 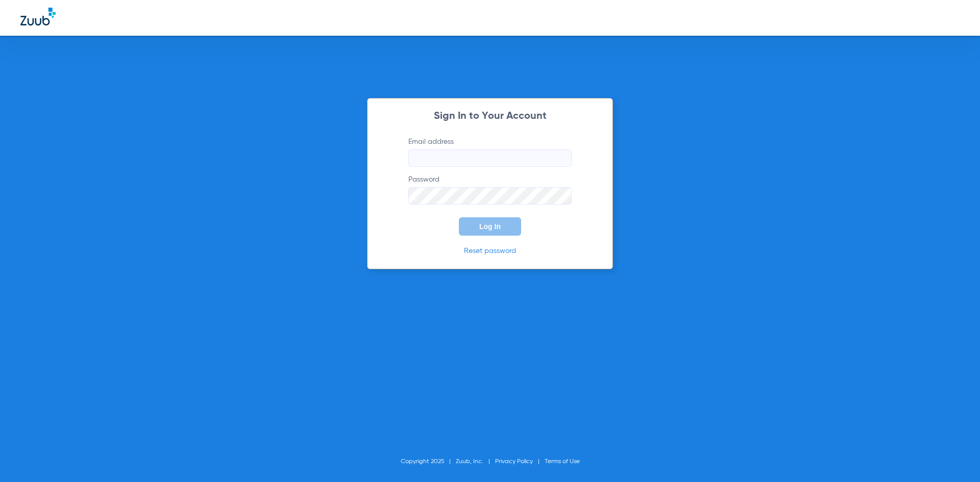 What do you see at coordinates (490, 158) in the screenshot?
I see `input: Email address` at bounding box center [490, 158].